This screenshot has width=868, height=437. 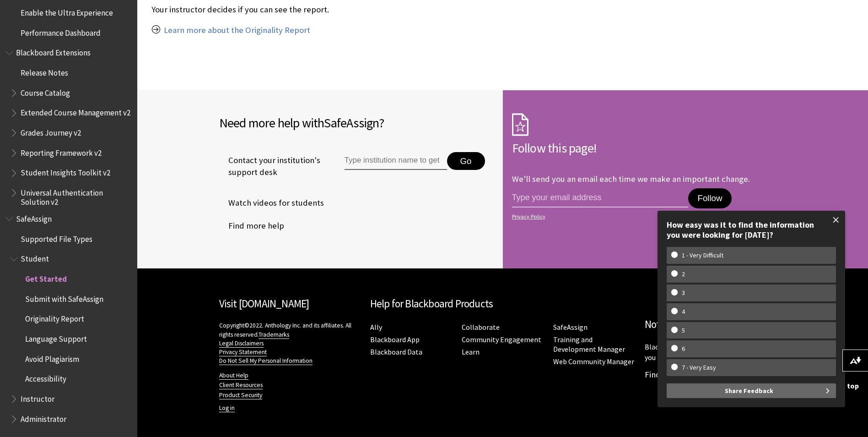 I want to click on h2: Follow this page!, so click(x=649, y=148).